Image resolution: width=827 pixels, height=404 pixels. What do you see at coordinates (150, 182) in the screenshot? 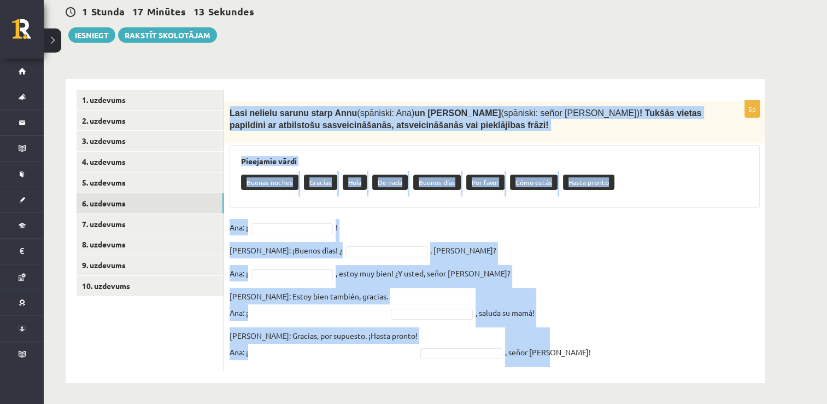
I see `a: 5. uzdevums` at bounding box center [150, 182].